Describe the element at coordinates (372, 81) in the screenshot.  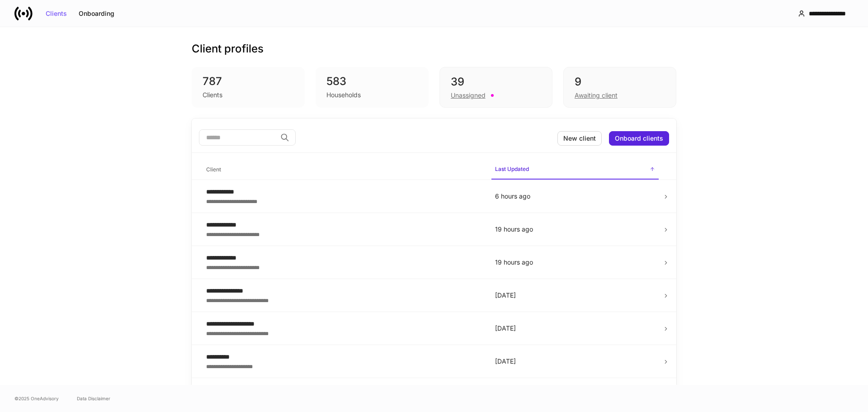
I see `div: 583` at that location.